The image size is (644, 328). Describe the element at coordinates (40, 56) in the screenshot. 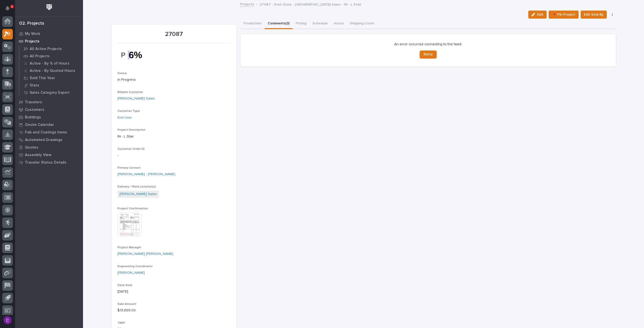

I see `p: All Projects` at that location.